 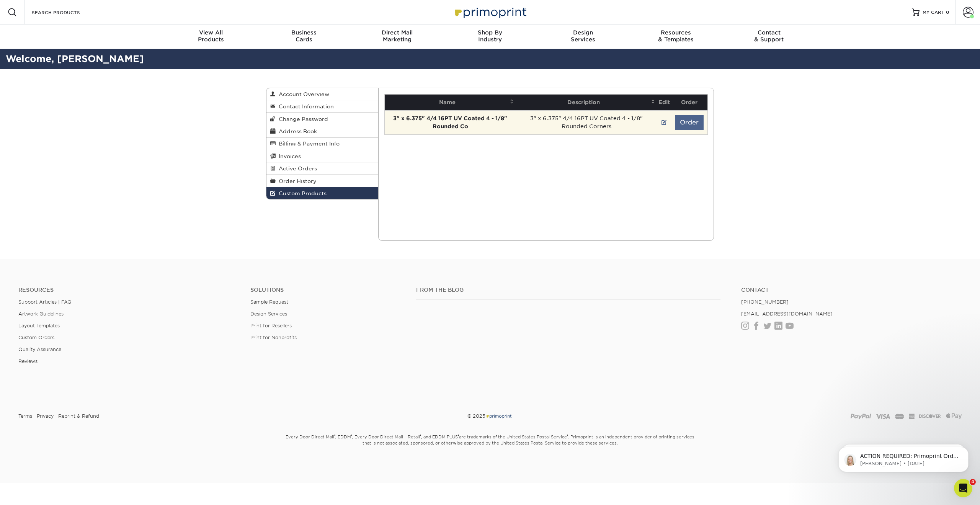 What do you see at coordinates (322, 131) in the screenshot?
I see `a: Address Book` at bounding box center [322, 131].